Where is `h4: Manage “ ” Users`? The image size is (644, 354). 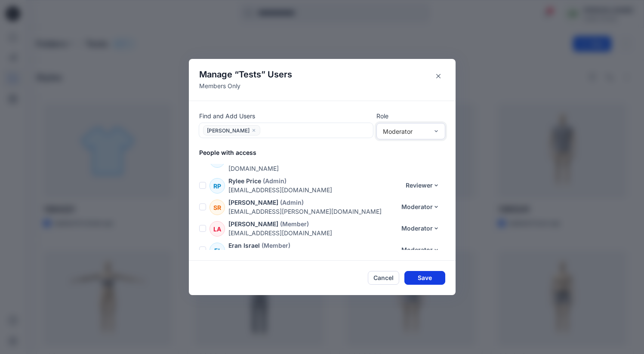
h4: Manage “ ” Users is located at coordinates (246, 74).